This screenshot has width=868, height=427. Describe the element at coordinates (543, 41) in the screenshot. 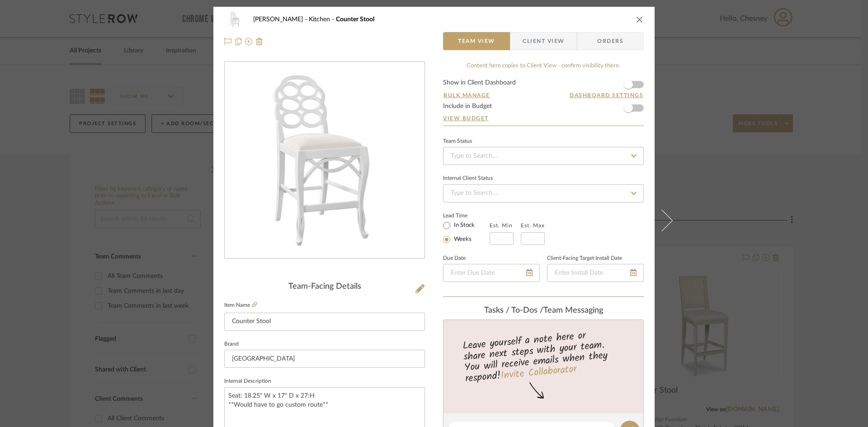

I see `span: Client View` at that location.